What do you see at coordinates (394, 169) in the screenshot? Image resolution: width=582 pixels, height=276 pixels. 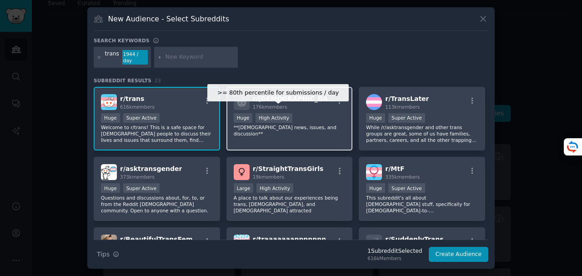 I see `span: r/ MtF` at bounding box center [394, 169].